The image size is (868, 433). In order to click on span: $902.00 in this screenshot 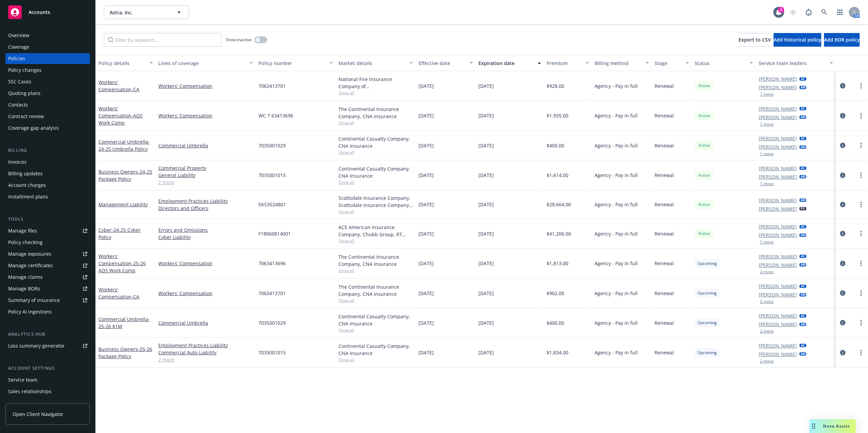, I will do `click(555, 293)`.